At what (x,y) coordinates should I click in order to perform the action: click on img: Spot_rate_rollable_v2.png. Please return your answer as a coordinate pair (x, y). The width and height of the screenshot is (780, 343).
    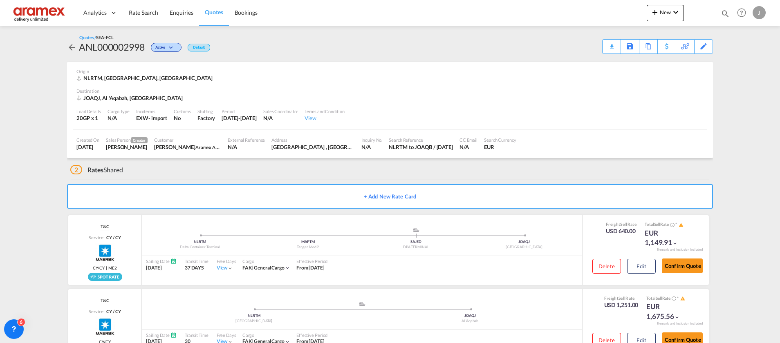
    Looking at the image, I should click on (105, 277).